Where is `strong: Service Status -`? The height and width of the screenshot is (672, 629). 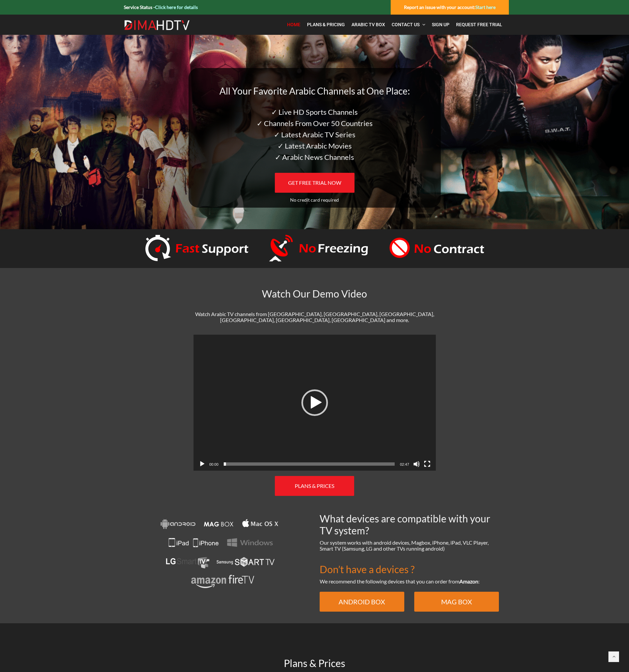 strong: Service Status - is located at coordinates (161, 7).